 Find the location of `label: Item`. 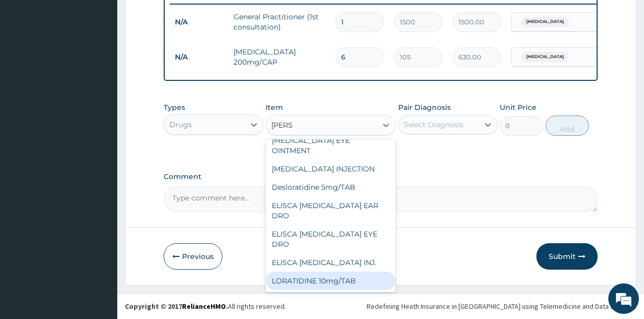

label: Item is located at coordinates (274, 107).